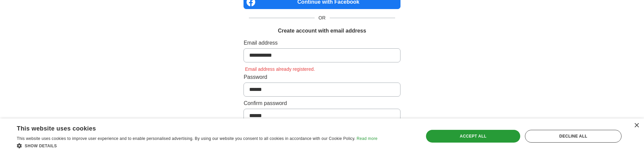 This screenshot has width=644, height=154. Describe the element at coordinates (367, 139) in the screenshot. I see `a: Read more, opens a new window` at that location.